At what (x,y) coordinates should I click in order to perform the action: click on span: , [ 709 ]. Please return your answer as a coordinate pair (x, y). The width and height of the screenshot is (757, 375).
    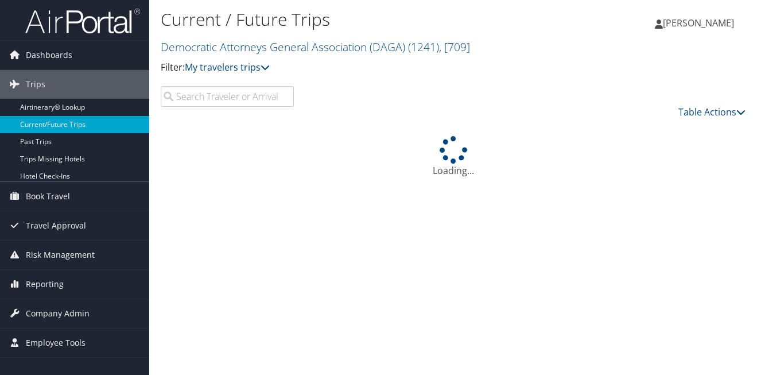
    Looking at the image, I should click on (454, 46).